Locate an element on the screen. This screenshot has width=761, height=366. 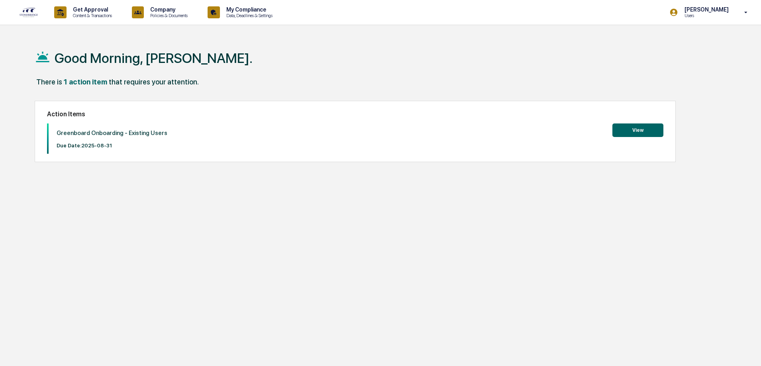
p: Company is located at coordinates (168, 10).